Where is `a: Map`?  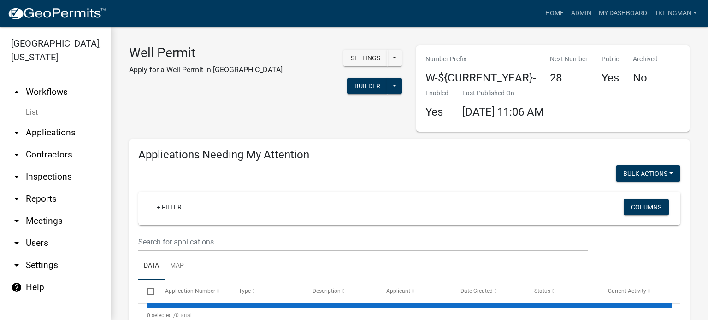
a: Map is located at coordinates (177, 266).